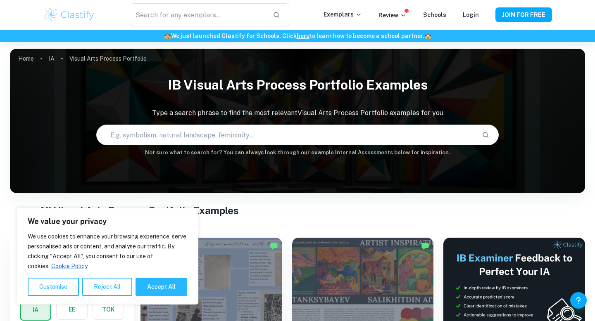 This screenshot has height=321, width=595. Describe the element at coordinates (72, 250) in the screenshot. I see `h6: Filter exemplars` at that location.